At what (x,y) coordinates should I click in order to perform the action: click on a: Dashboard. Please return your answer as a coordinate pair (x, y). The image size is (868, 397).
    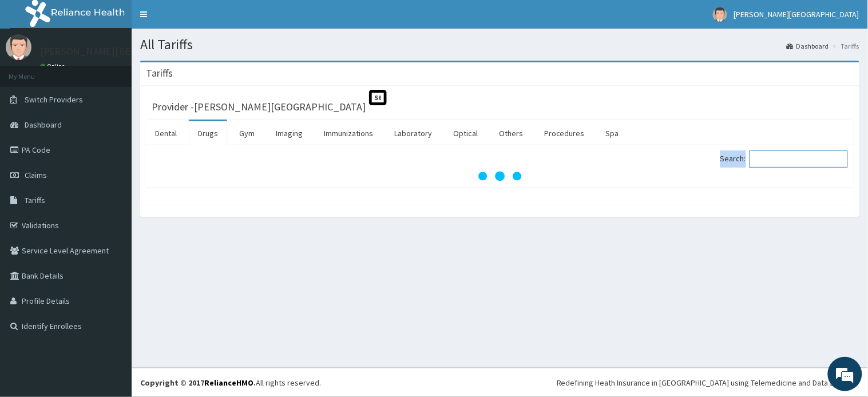
    Looking at the image, I should click on (808, 46).